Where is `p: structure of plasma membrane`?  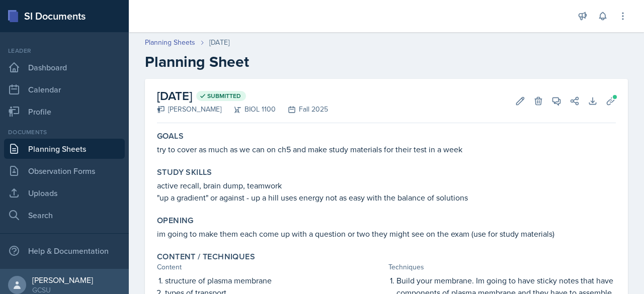
p: structure of plasma membrane is located at coordinates (275, 280).